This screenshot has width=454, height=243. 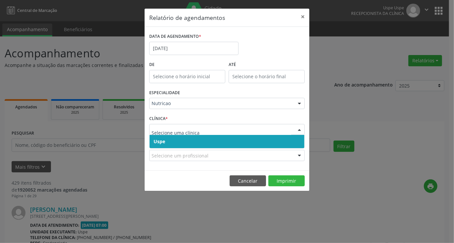 What do you see at coordinates (248, 181) in the screenshot?
I see `button: Cancelar` at bounding box center [248, 181].